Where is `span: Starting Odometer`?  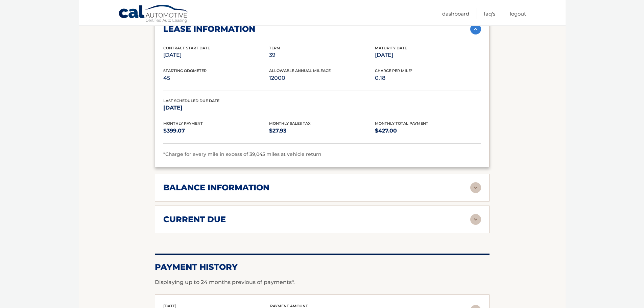 span: Starting Odometer is located at coordinates (185, 71).